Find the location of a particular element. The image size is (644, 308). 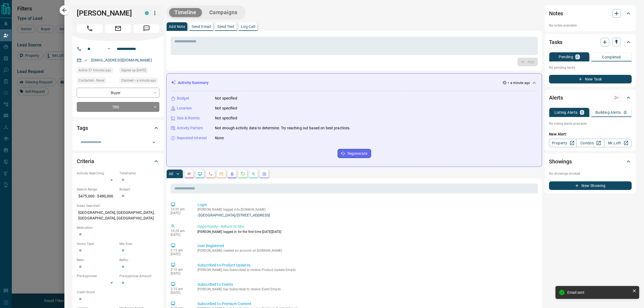

p: Activity Pattern is located at coordinates (190, 128).